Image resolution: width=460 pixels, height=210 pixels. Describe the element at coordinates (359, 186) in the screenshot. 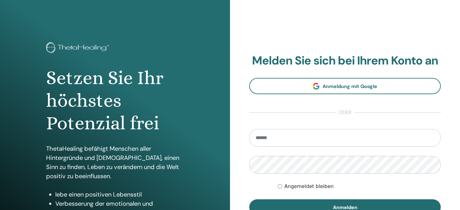

I see `div: Keep me authenticated indefinitely or until I manually logout` at that location.